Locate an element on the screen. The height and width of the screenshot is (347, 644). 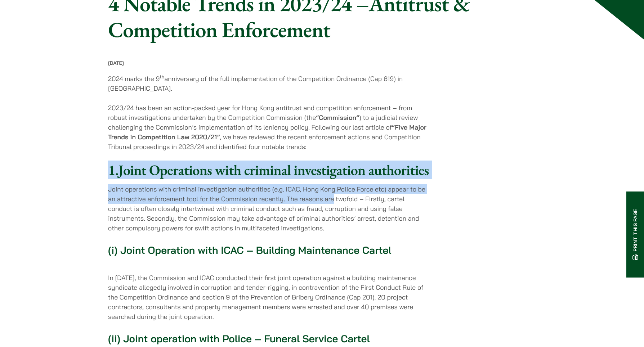
strong: (ii) Joint operation with Police – Funeral Service Cartel is located at coordinates (239, 338).